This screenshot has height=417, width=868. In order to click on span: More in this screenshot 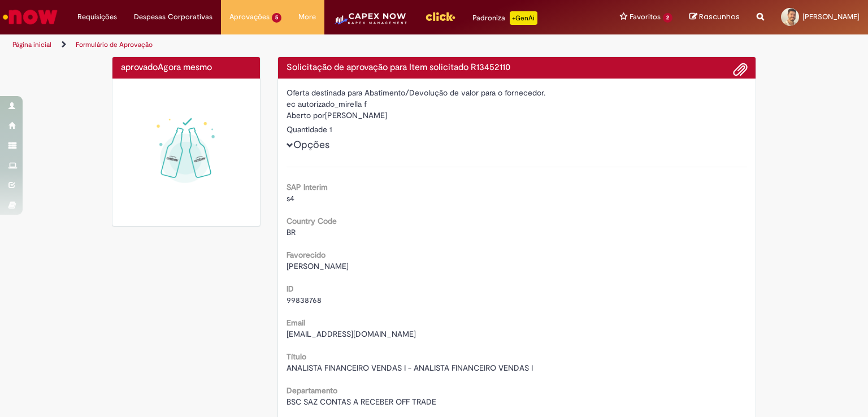, I will do `click(307, 17)`.